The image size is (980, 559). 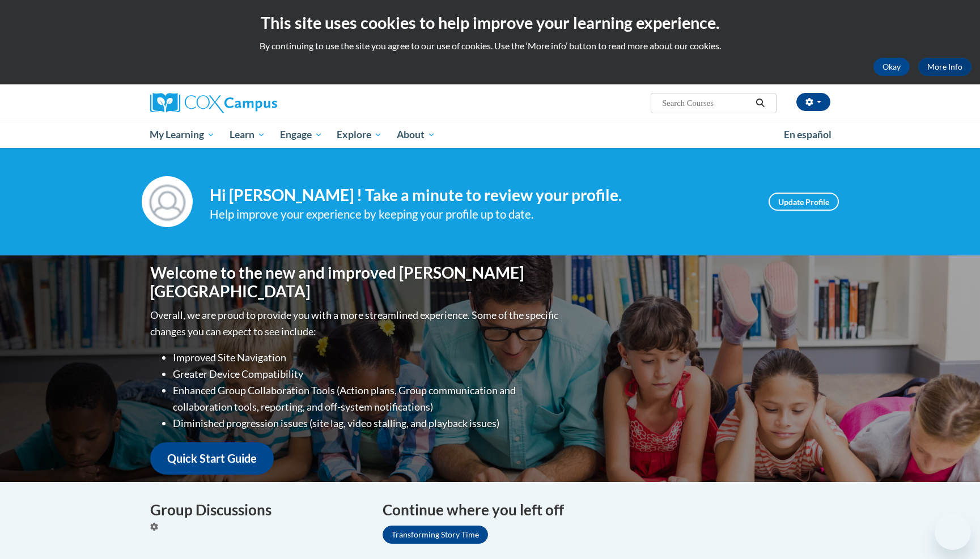 I want to click on span: En español, so click(x=808, y=135).